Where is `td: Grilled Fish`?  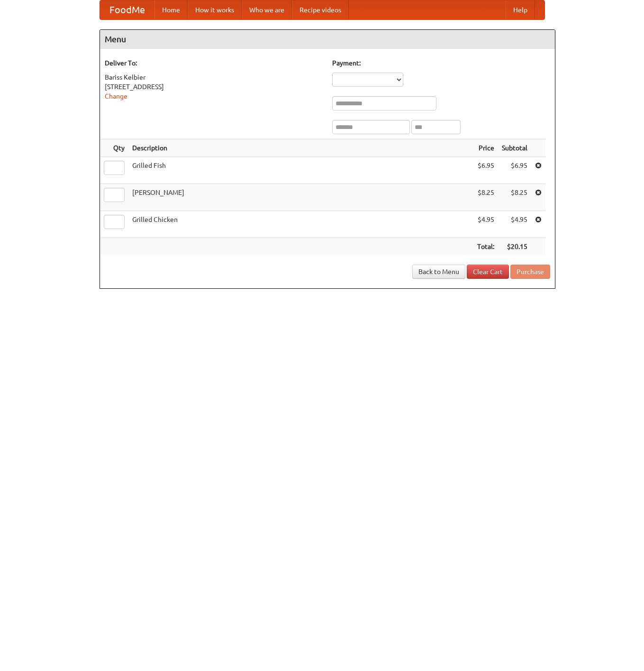
td: Grilled Fish is located at coordinates (301, 170).